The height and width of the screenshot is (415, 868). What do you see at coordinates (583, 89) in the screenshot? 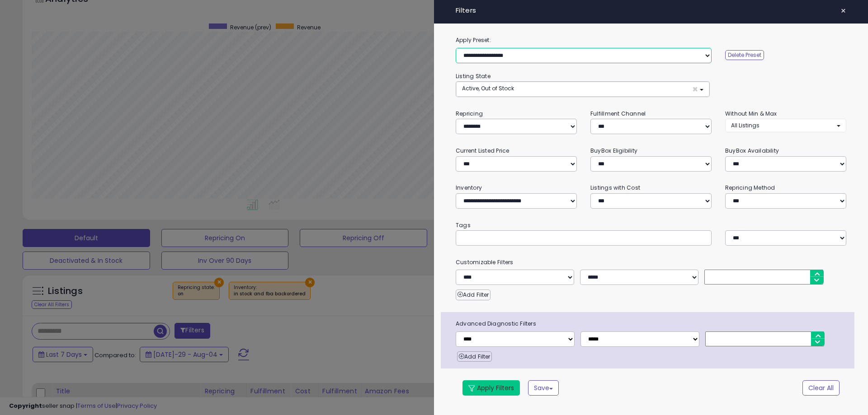
I see `button: Active, Out of Stock ×` at bounding box center [583, 89].